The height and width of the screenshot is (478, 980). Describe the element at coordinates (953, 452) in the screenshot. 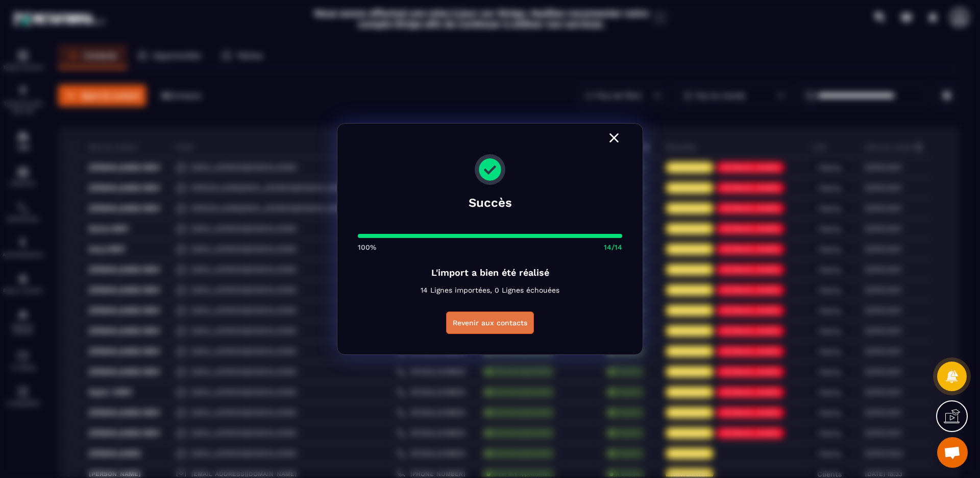

I see `div: Ouvrir le chat` at that location.